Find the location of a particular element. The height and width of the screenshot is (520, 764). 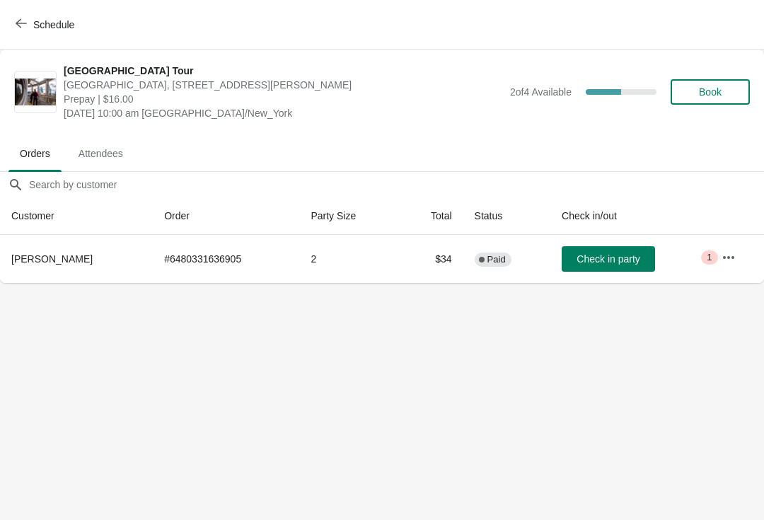

td: 2 is located at coordinates (349, 259).